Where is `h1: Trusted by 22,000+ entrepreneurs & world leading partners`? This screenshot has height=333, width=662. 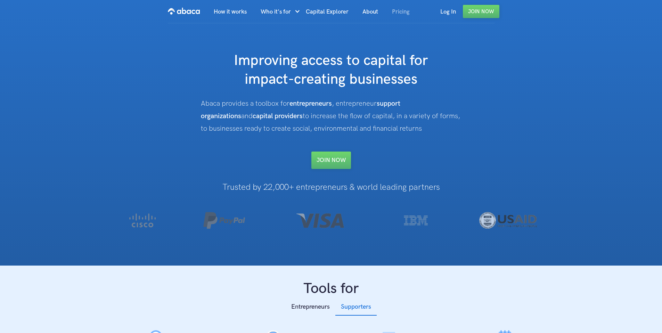 h1: Trusted by 22,000+ entrepreneurs & world leading partners is located at coordinates (331, 187).